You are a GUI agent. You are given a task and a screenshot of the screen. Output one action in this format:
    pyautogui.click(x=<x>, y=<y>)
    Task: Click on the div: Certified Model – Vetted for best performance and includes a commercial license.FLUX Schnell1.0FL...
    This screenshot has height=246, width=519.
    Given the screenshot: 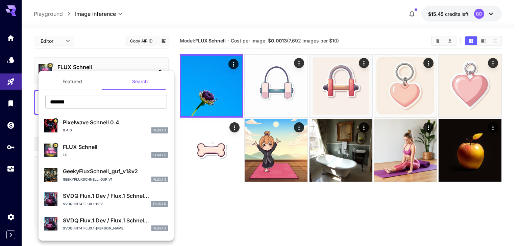 What is the action you would take?
    pyautogui.click(x=106, y=151)
    